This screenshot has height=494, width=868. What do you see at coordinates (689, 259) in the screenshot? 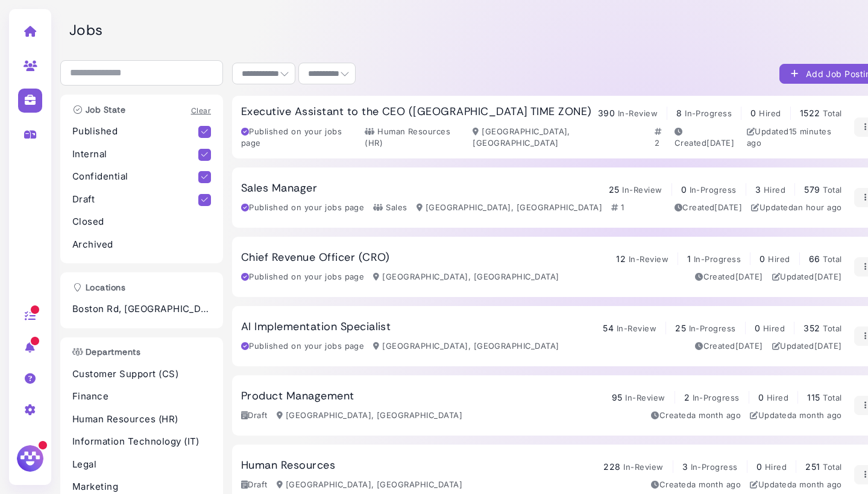
I see `span: 1` at bounding box center [689, 259].